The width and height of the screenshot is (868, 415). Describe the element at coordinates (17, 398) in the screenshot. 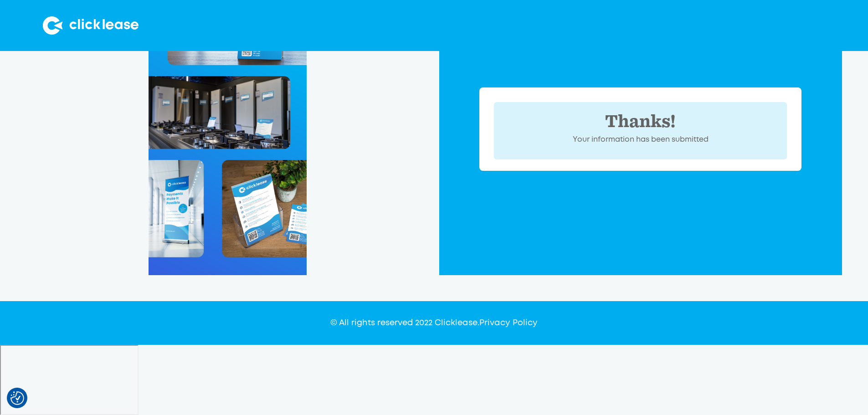

I see `button: Consent Preferences` at that location.